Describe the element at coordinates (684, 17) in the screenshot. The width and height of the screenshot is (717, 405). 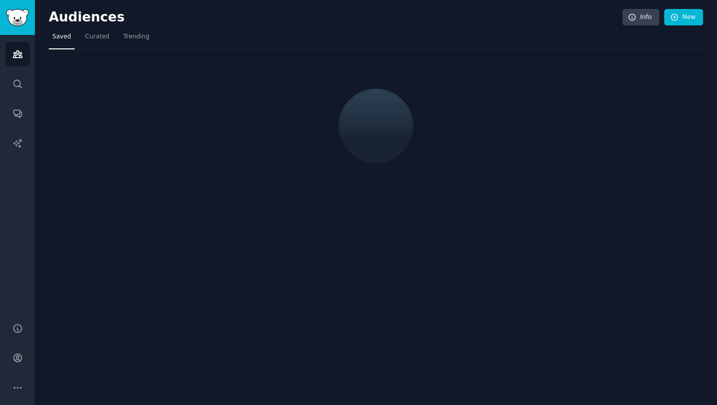
I see `a: New` at that location.